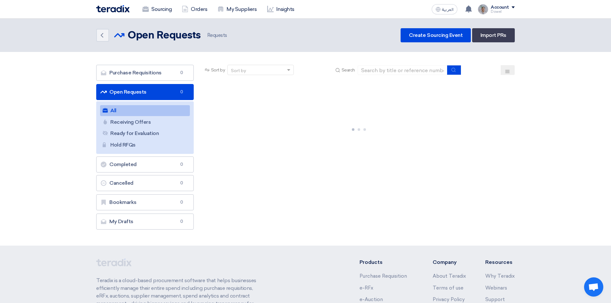 This screenshot has width=611, height=303. I want to click on a: Why Teradix, so click(500, 276).